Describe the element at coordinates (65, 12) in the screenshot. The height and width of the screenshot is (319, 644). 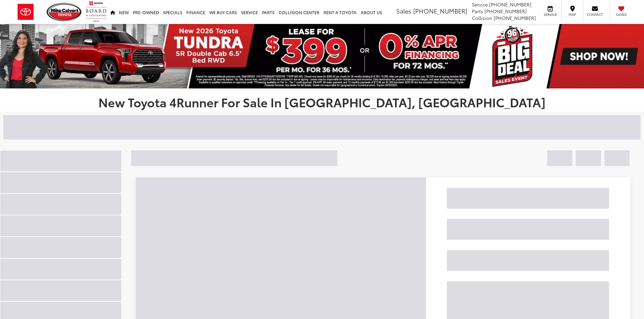
I see `img: Mike Calvert Toyota` at that location.